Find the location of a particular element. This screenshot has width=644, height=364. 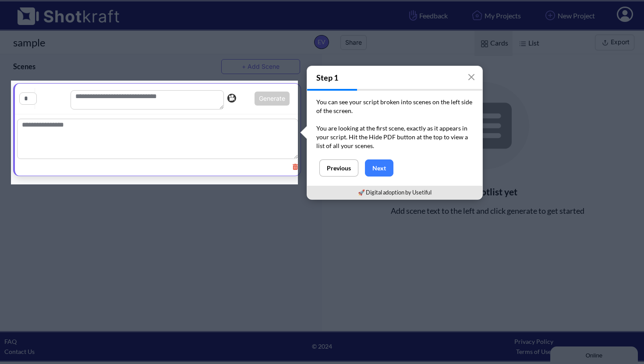

h4: Step 1 is located at coordinates (395, 78).